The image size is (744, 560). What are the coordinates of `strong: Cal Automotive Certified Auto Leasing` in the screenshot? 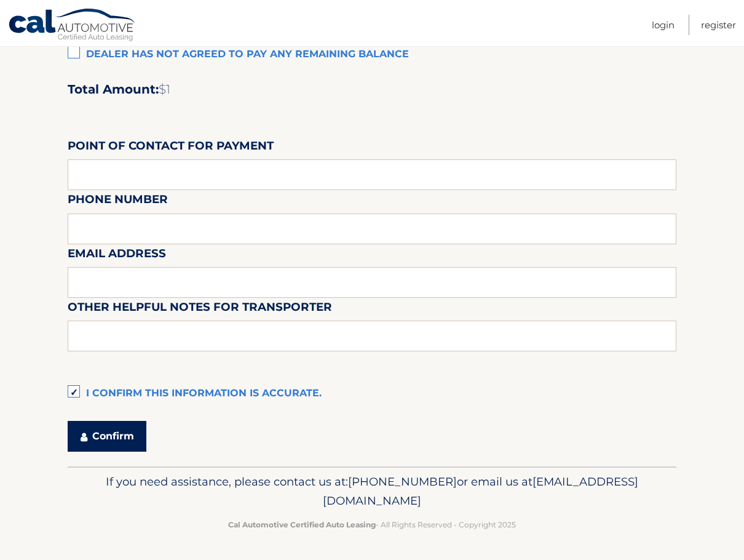 It's located at (302, 524).